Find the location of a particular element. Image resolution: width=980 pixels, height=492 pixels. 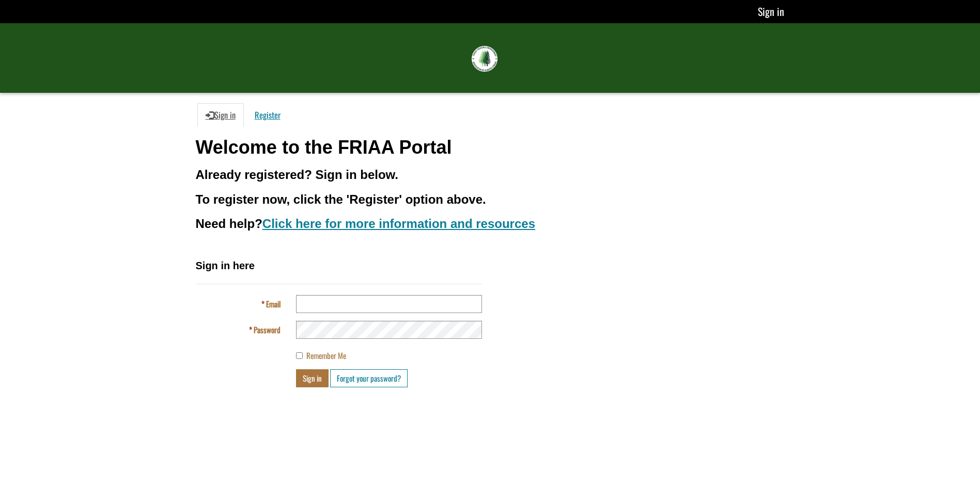

a: Click here for more information and resources is located at coordinates (399, 223).